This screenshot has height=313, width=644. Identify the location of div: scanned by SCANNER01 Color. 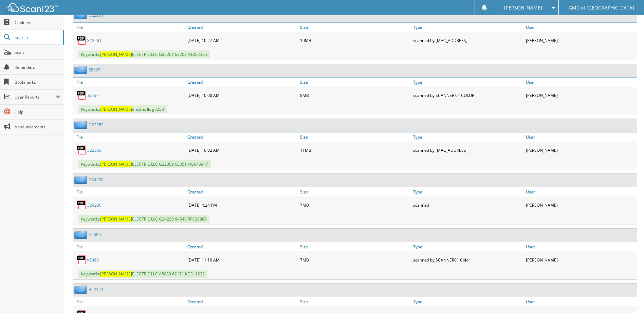
(468, 260).